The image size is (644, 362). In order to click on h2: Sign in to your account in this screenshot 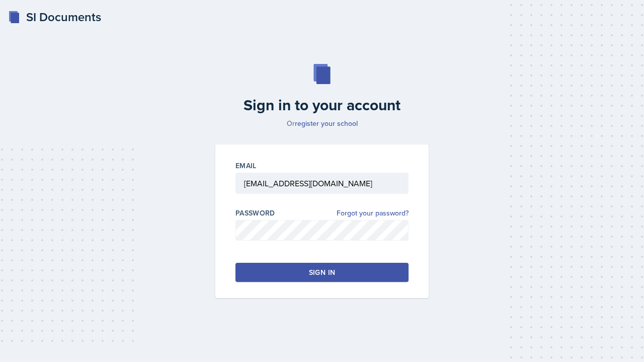, I will do `click(322, 105)`.